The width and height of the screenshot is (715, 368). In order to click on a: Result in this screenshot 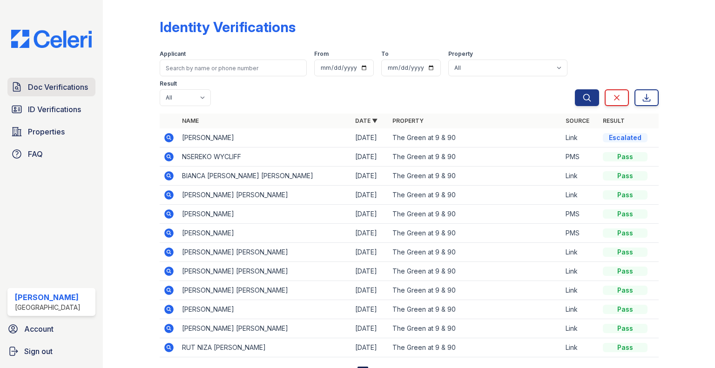, I will do `click(614, 121)`.